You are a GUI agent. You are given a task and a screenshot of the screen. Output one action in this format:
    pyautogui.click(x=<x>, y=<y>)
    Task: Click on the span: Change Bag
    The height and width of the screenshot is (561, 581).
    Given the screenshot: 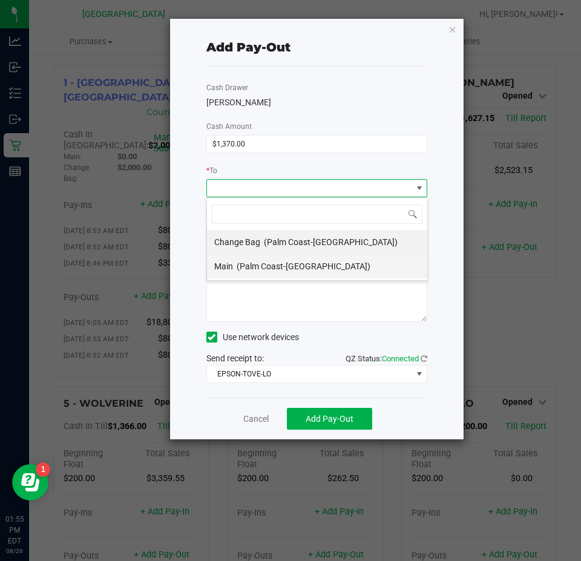 What is the action you would take?
    pyautogui.click(x=237, y=242)
    